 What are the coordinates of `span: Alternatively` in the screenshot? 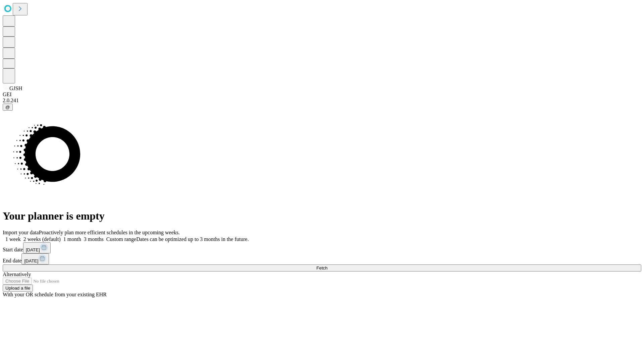 It's located at (17, 274).